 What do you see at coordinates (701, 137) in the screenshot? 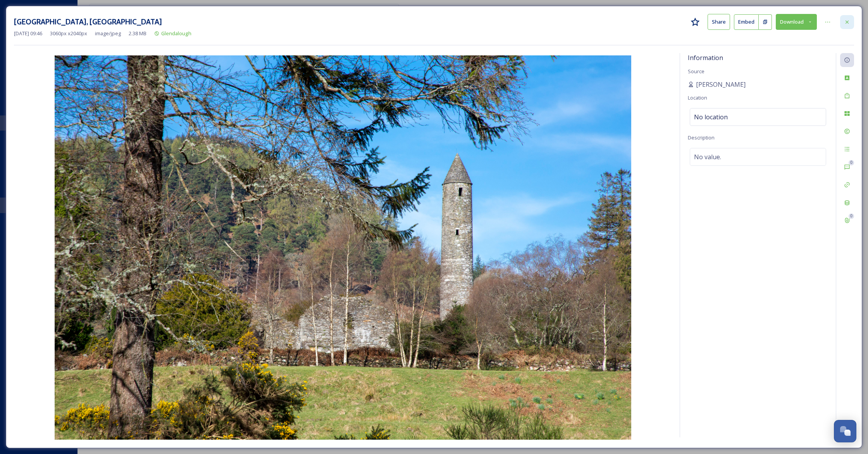
I see `span: Description` at bounding box center [701, 137].